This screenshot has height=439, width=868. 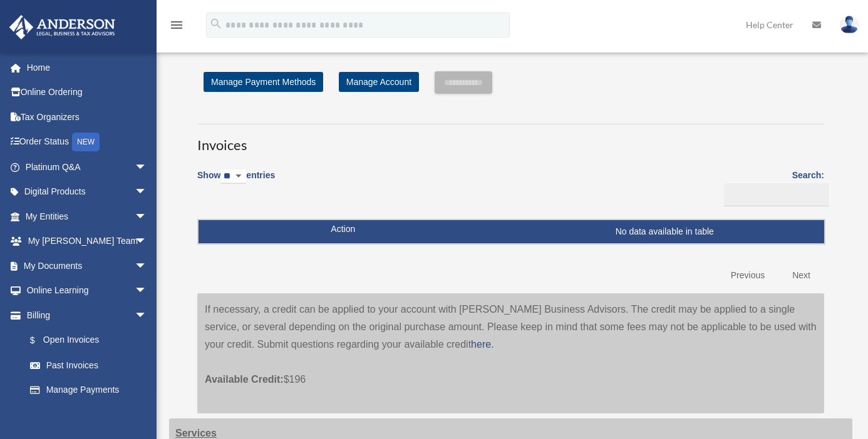 I want to click on a: Past Invoices, so click(x=88, y=366).